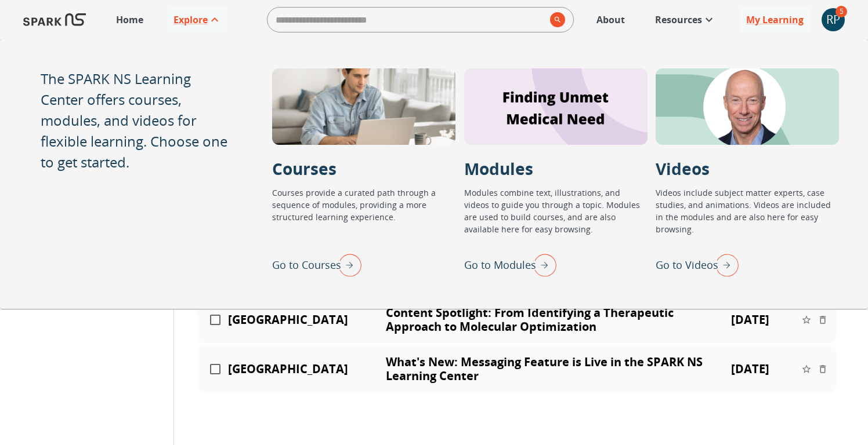  What do you see at coordinates (555, 20) in the screenshot?
I see `button: search` at bounding box center [555, 20].